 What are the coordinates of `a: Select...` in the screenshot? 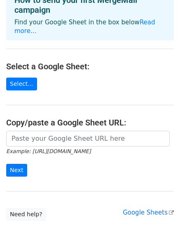 It's located at (21, 84).